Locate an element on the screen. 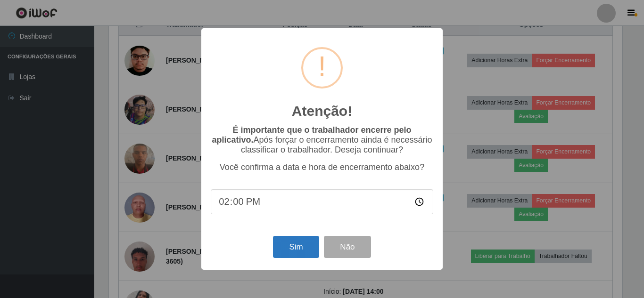 This screenshot has width=644, height=298. p: Você confirma a data e hora de encerramento abaixo? is located at coordinates (322, 167).